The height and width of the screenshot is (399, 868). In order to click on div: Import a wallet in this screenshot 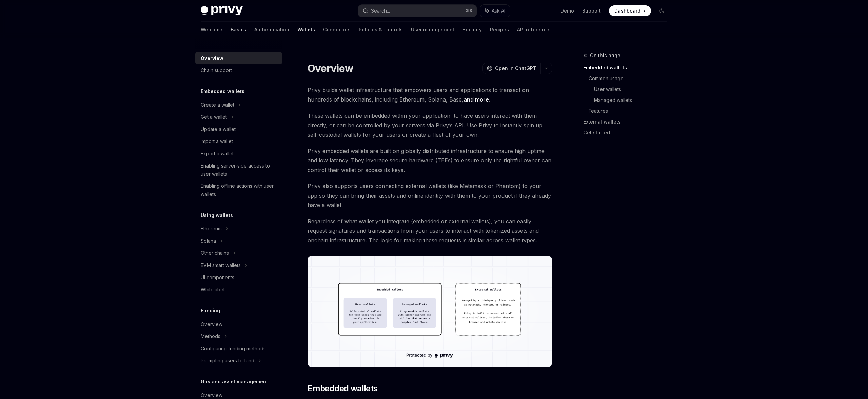, I will do `click(216, 141)`.